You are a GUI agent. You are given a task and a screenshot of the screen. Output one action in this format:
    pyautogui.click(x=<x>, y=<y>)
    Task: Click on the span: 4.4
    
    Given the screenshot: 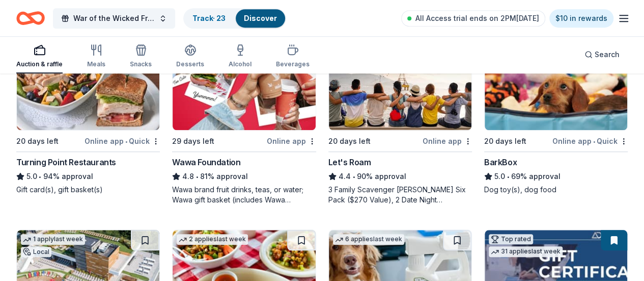 What is the action you would take?
    pyautogui.click(x=345, y=177)
    